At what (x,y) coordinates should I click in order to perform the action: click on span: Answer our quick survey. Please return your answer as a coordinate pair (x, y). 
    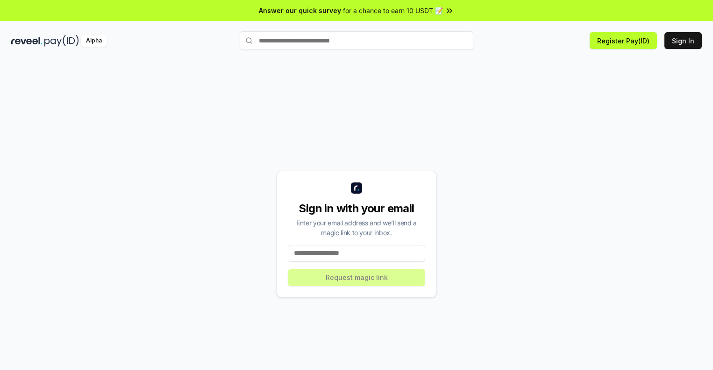
    Looking at the image, I should click on (300, 10).